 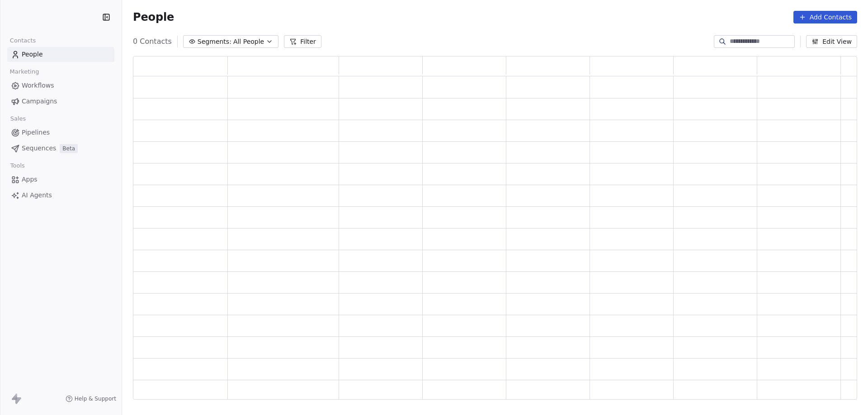 What do you see at coordinates (61, 179) in the screenshot?
I see `a: Apps` at bounding box center [61, 179].